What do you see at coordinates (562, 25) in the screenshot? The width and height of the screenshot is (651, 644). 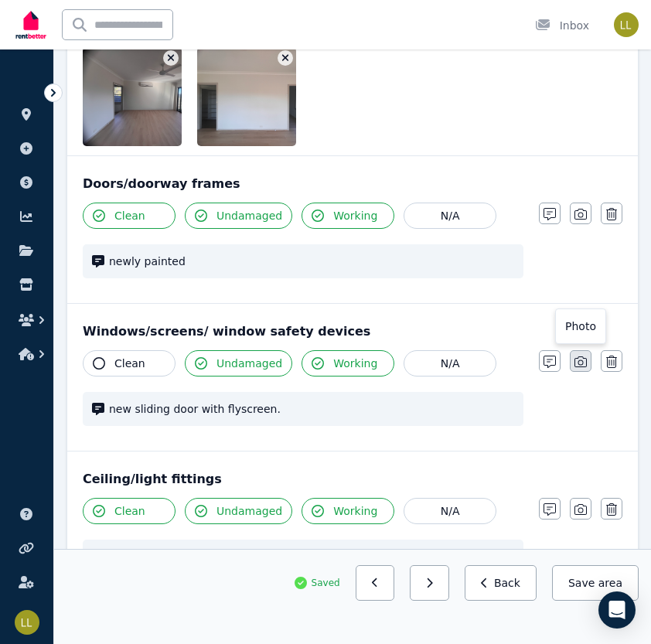 I see `div: Inbox` at bounding box center [562, 25].